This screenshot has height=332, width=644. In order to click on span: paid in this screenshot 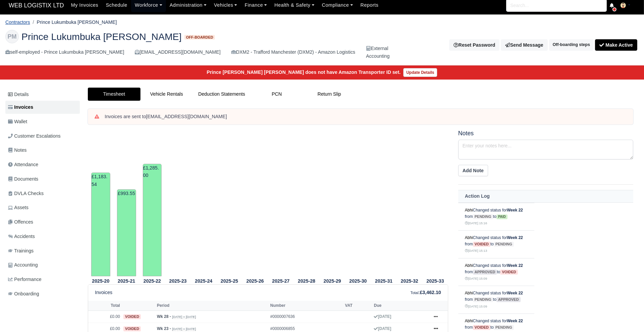, I will do `click(502, 217)`.